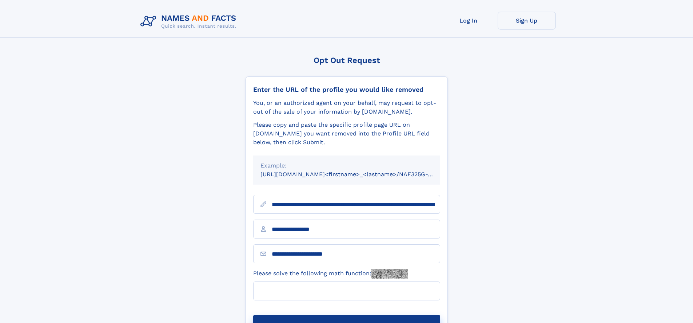 The image size is (693, 323). Describe the element at coordinates (468, 20) in the screenshot. I see `a: Log In` at that location.